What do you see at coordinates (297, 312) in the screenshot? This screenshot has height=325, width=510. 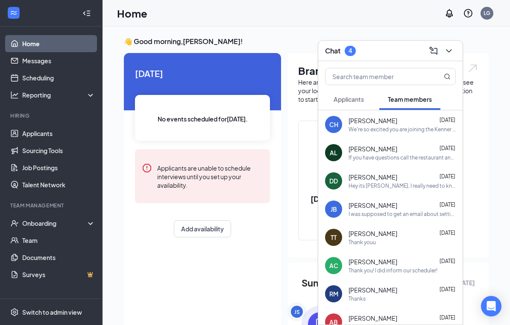 I see `div: JS` at bounding box center [297, 312].